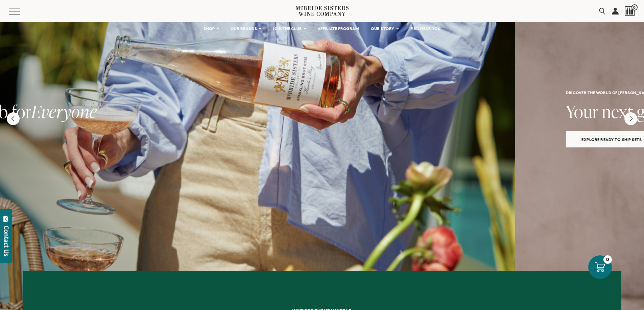  What do you see at coordinates (581, 112) in the screenshot?
I see `span: Your` at bounding box center [581, 112].